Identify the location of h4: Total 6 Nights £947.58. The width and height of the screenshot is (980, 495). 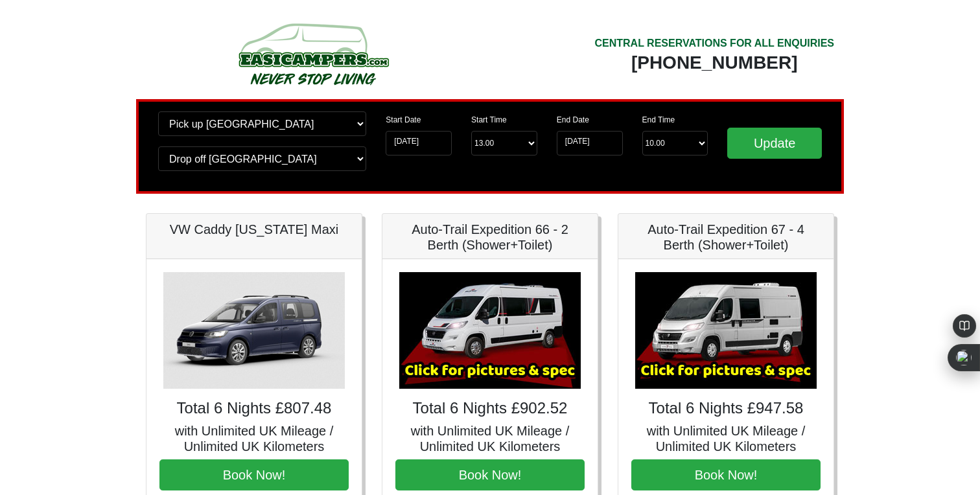
(726, 408).